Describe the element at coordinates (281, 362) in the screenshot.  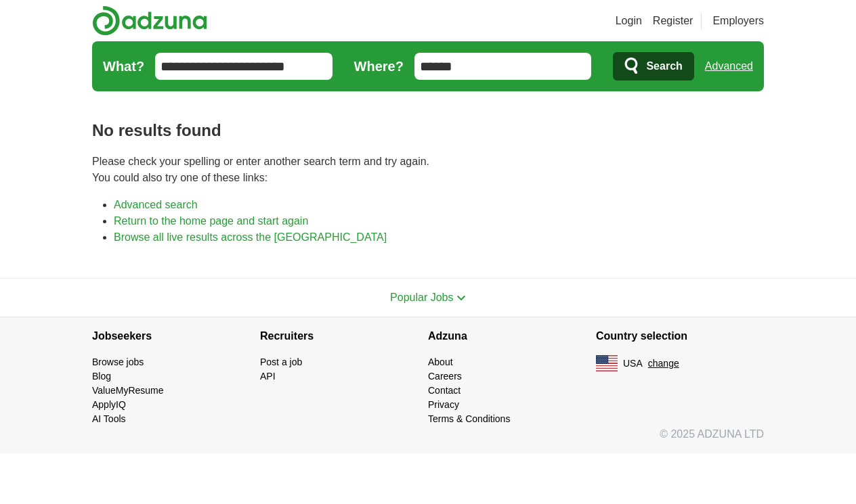
I see `a: Post a job` at that location.